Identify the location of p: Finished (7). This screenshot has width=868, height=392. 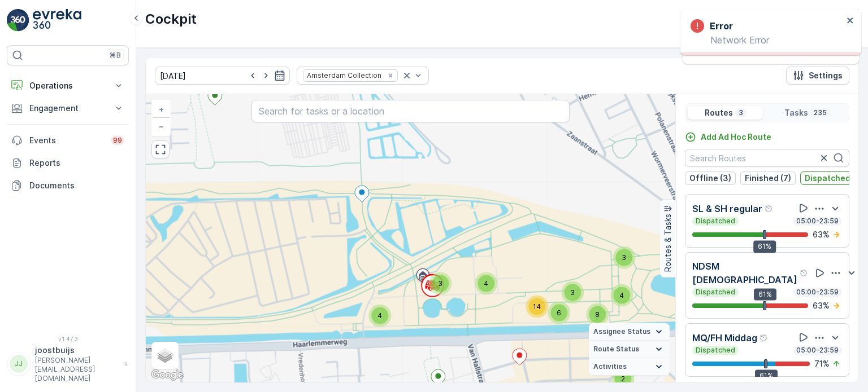
(768, 179).